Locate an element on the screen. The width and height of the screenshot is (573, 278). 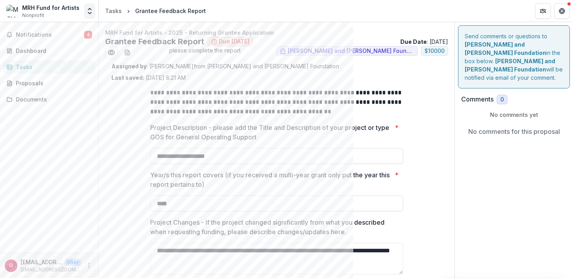
span: Notifications is located at coordinates (50, 35).